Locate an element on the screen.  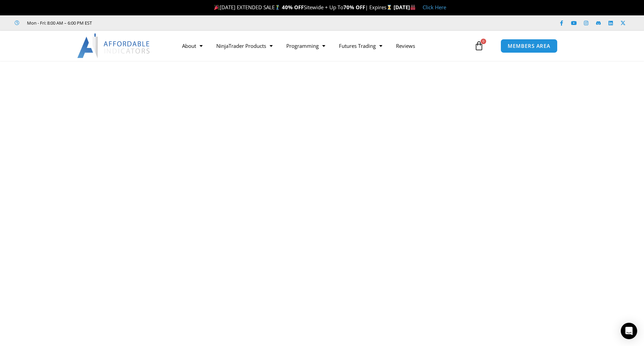
a: Reviews is located at coordinates (406, 46).